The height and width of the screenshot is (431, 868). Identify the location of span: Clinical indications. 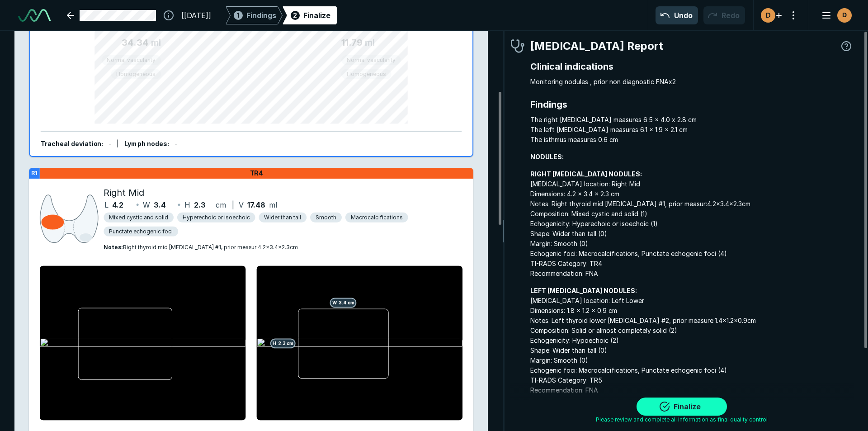
(692, 67).